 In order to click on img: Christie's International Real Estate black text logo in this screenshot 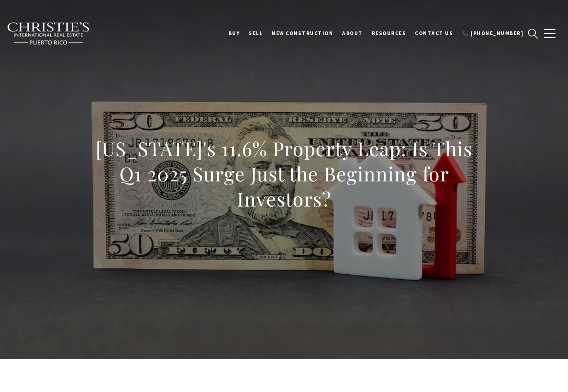, I will do `click(48, 33)`.